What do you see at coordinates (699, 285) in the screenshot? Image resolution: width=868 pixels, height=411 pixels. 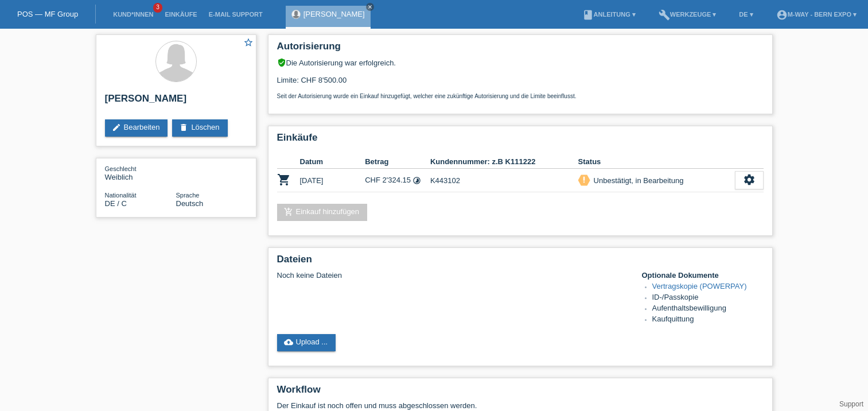 I see `a: Vertragskopie (POWERPAY)` at bounding box center [699, 285].